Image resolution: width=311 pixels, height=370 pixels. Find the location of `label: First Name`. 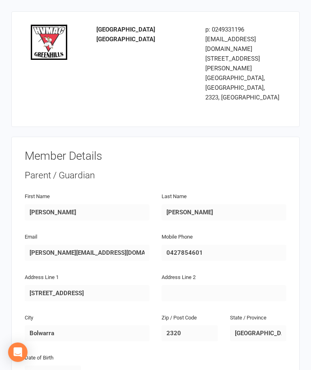

label: First Name is located at coordinates (37, 197).